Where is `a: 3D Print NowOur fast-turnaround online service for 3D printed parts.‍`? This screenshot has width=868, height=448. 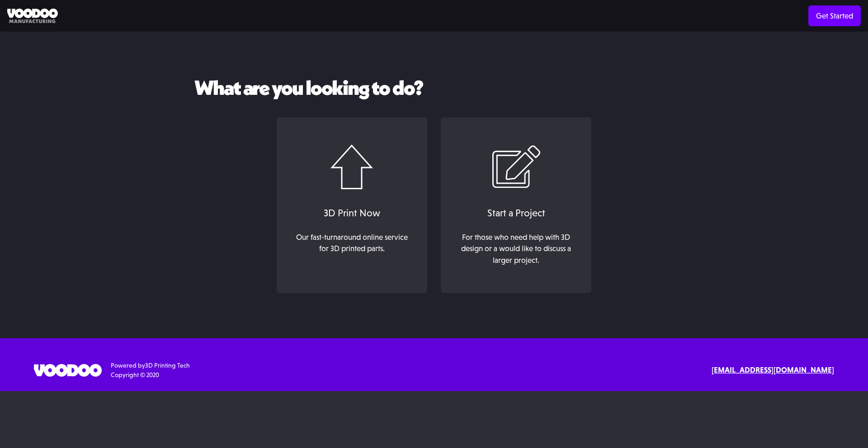
a: 3D Print NowOur fast-turnaround online service for 3D printed parts.‍ is located at coordinates (352, 205).